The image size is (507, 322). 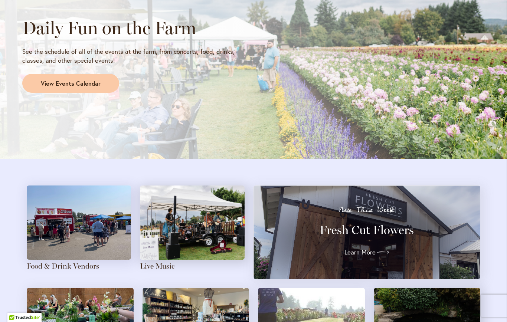 I want to click on a: Attendees gather around food trucks on a sunny day at the farm, so click(x=79, y=223).